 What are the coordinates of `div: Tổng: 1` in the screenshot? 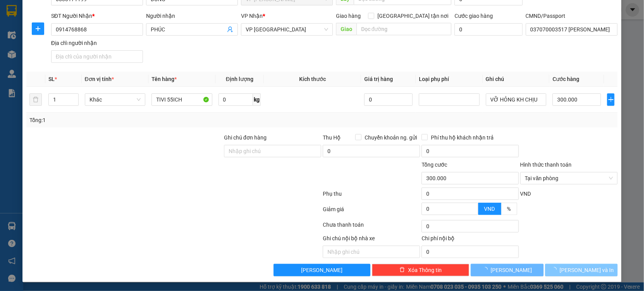 It's located at (139, 120).